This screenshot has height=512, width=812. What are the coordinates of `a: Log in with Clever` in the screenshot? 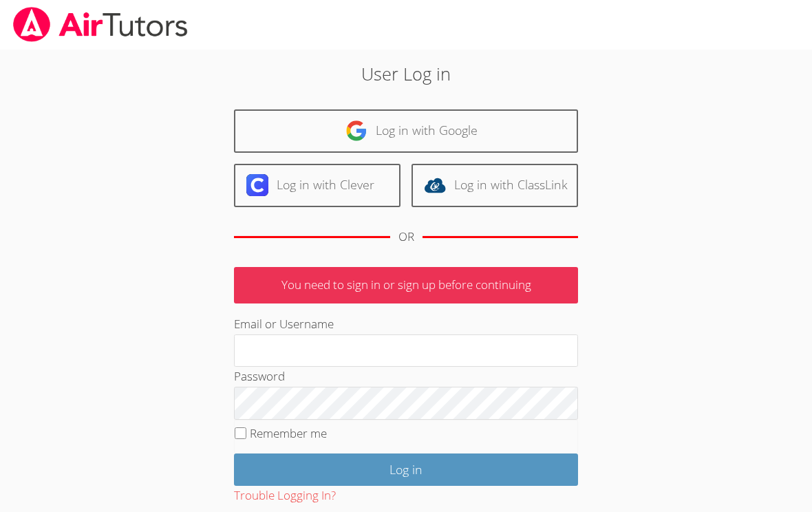 It's located at (317, 185).